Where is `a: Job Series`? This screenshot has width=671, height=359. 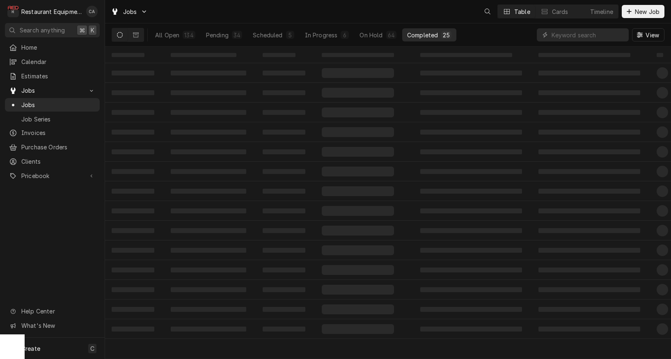
a: Job Series is located at coordinates (52, 119).